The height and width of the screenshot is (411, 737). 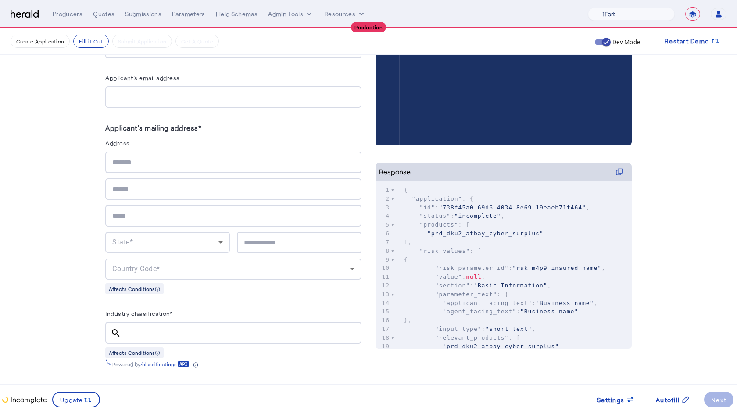 I want to click on span: "risk_parameter_id", so click(x=472, y=268).